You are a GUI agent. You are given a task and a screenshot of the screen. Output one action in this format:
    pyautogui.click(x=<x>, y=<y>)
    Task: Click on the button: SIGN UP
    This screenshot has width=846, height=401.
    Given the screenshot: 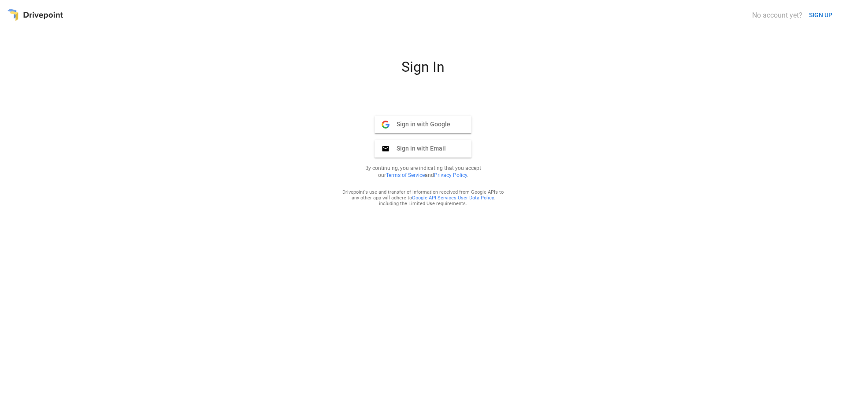 What is the action you would take?
    pyautogui.click(x=820, y=15)
    